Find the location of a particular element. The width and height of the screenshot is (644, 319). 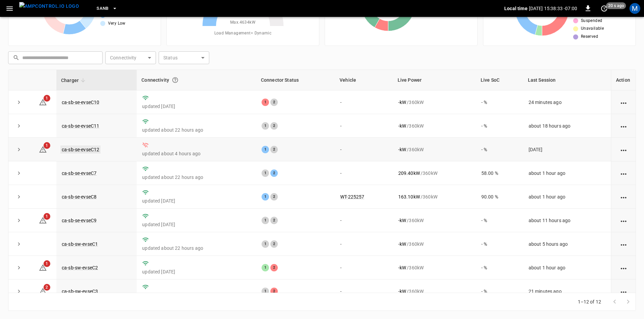

button: SanB is located at coordinates (107, 9).